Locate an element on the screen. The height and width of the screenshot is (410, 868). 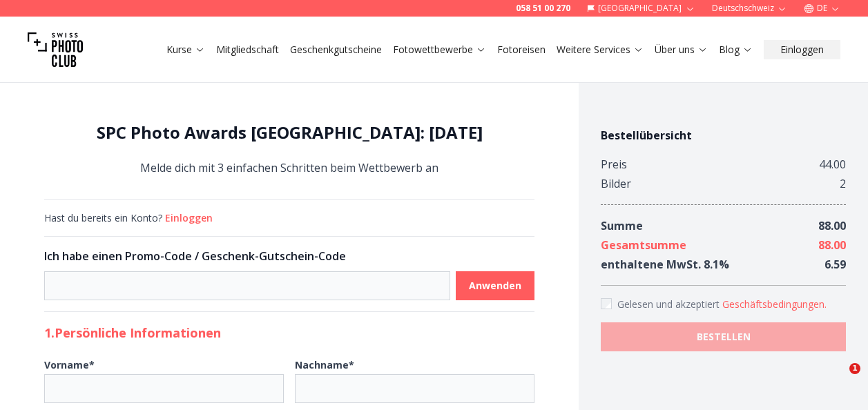
div: Preis is located at coordinates (614, 164).